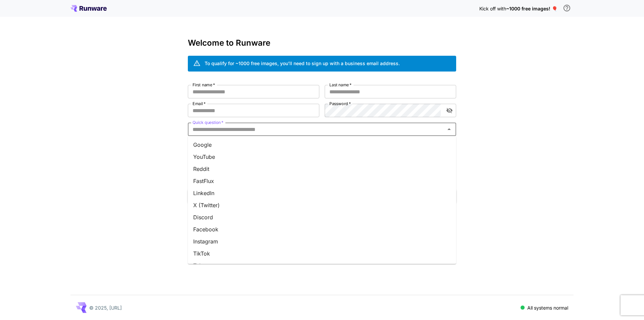 This screenshot has height=320, width=644. I want to click on span: ~1000 free images! 🎈, so click(532, 8).